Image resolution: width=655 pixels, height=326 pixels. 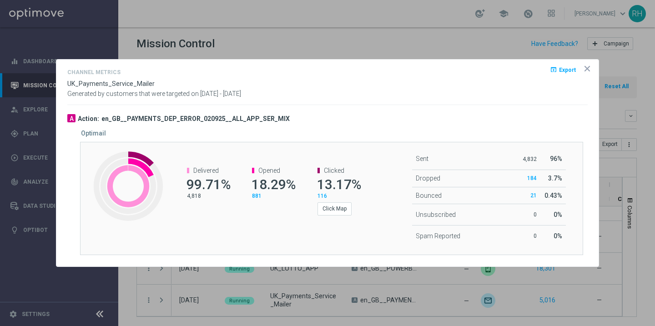 What do you see at coordinates (556, 159) in the screenshot?
I see `span: 96%` at bounding box center [556, 159].